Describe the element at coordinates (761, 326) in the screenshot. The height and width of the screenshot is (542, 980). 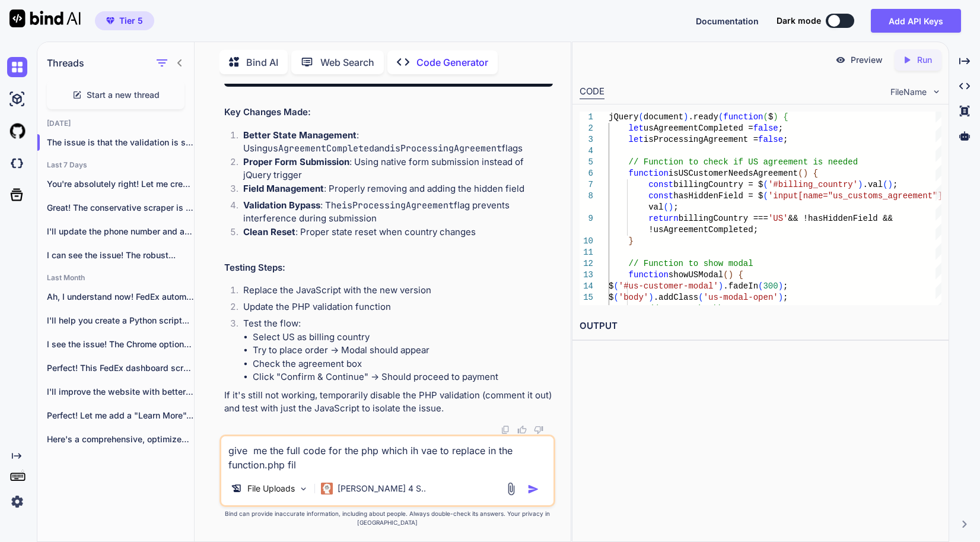
I see `h2: OUTPUT` at that location.